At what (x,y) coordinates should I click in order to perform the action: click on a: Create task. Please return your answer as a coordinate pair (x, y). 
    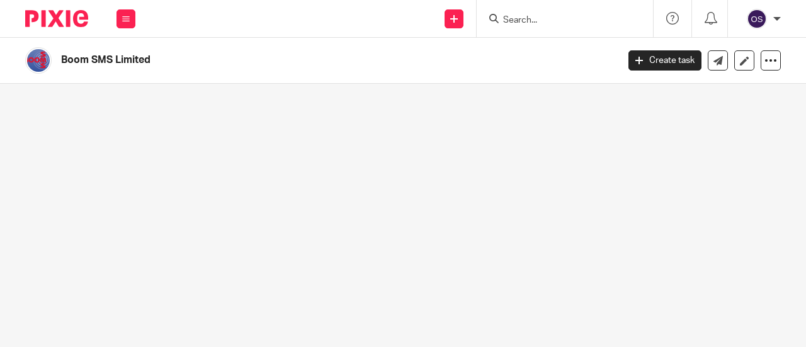
    Looking at the image, I should click on (665, 60).